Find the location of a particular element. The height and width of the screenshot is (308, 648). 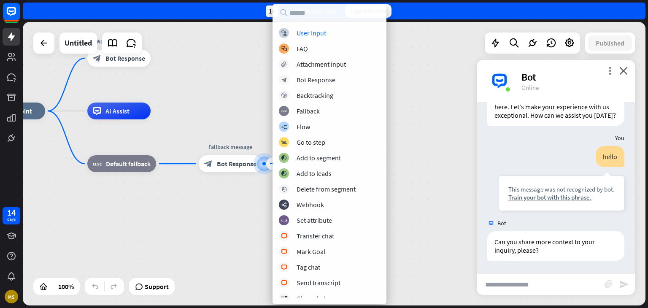

div: days is located at coordinates (11, 219).